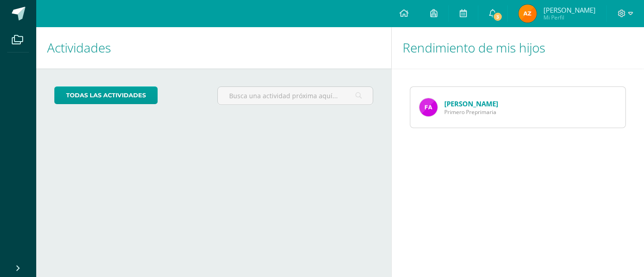 This screenshot has height=277, width=644. What do you see at coordinates (428, 107) in the screenshot?
I see `img: 52ab93529242e1aaa9861a52110c432d.png` at bounding box center [428, 107].